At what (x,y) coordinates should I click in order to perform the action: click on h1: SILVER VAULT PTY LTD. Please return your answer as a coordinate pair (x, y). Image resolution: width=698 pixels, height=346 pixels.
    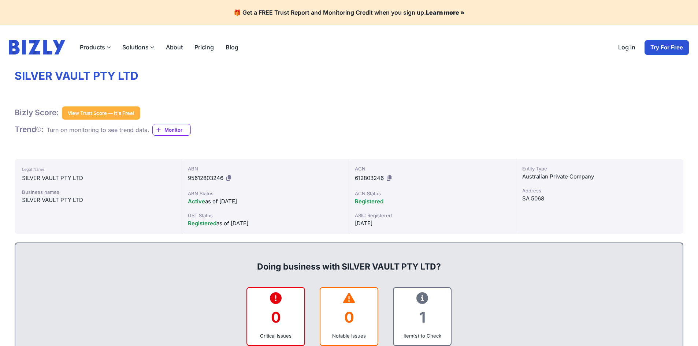
    Looking at the image, I should click on (349, 76).